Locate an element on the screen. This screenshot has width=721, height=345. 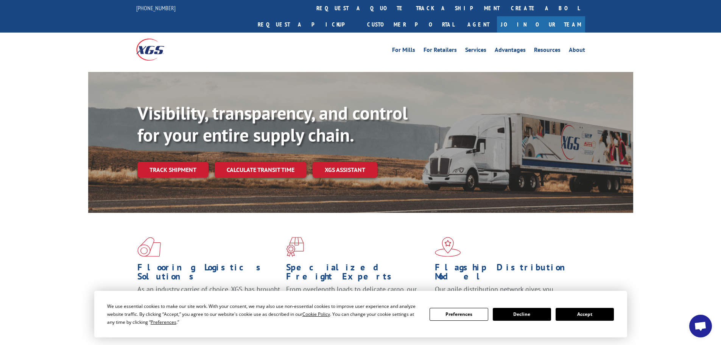
a: Join Our Team is located at coordinates (540, 24).